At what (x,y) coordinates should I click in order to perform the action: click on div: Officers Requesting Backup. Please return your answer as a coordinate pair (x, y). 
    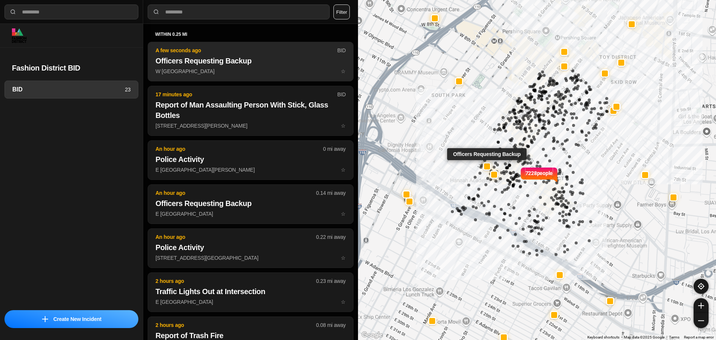
    Looking at the image, I should click on (487, 154).